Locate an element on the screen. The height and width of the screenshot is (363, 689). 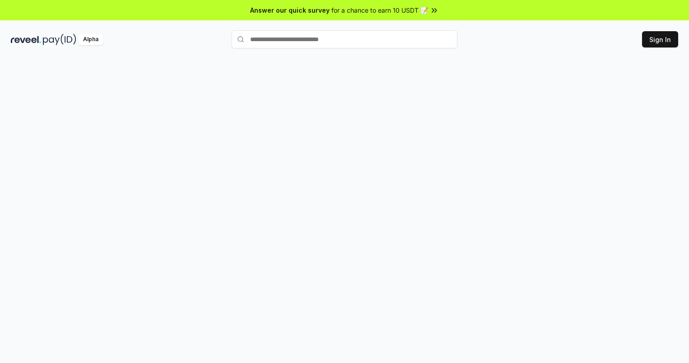
span: for a chance to earn 10 USDT 📝 is located at coordinates (380, 10).